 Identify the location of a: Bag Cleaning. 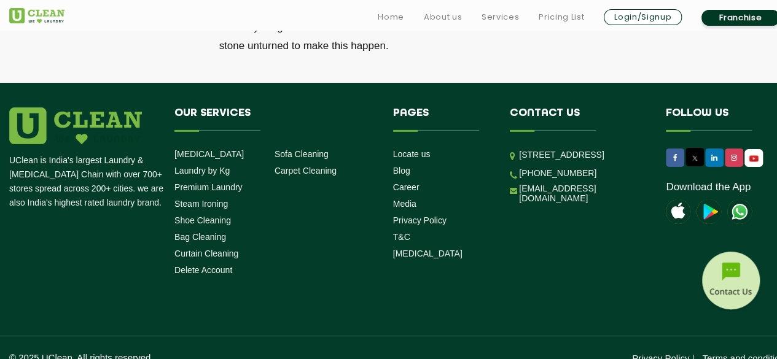
(200, 237).